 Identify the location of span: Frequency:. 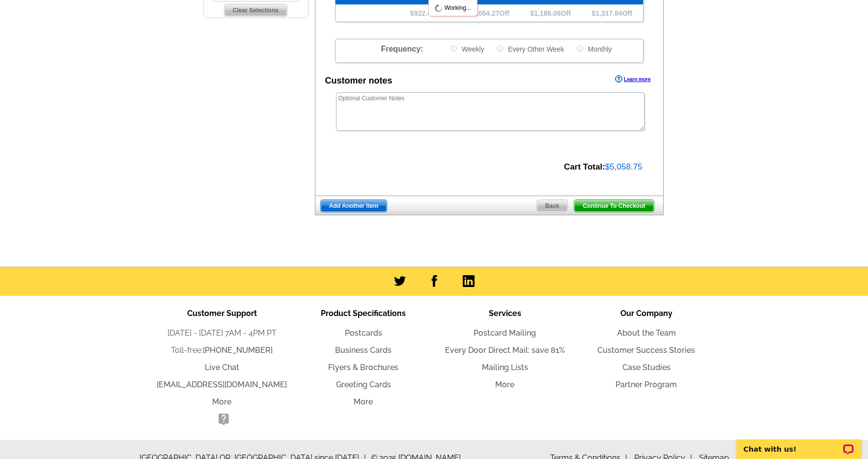
(402, 48).